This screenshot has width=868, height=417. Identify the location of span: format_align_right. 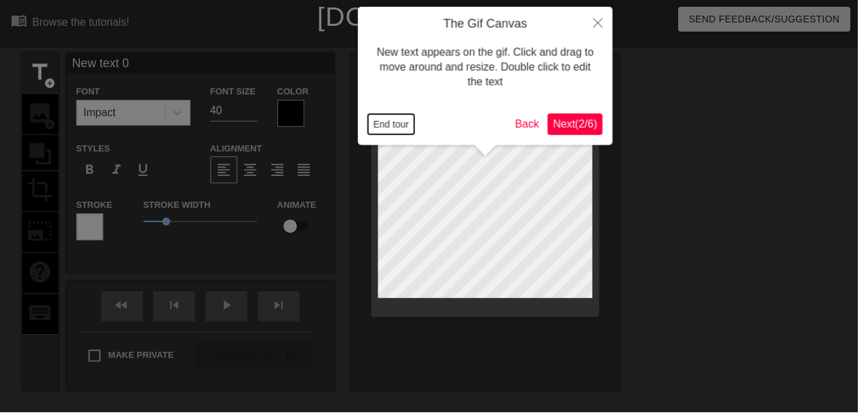
(281, 172).